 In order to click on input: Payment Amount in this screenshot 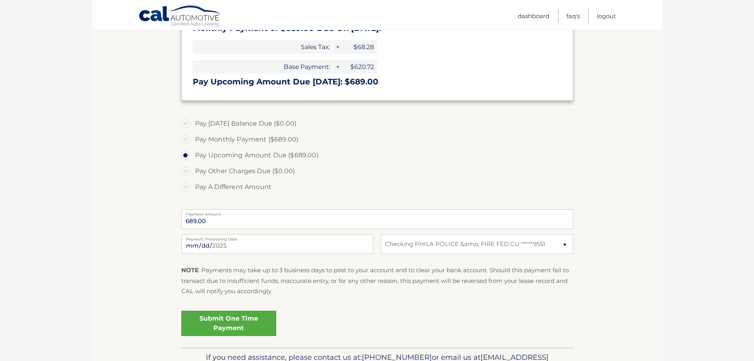, I will do `click(377, 219)`.